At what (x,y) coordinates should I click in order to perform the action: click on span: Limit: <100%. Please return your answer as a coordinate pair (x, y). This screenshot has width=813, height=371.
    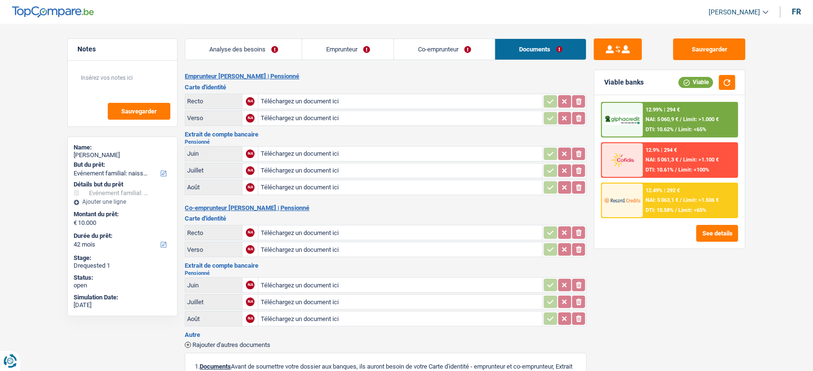
    Looking at the image, I should click on (694, 170).